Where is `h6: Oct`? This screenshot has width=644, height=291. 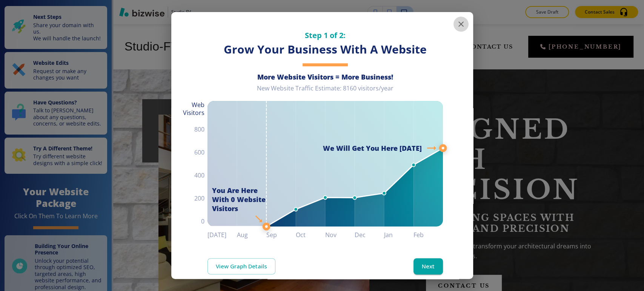 h6: Oct is located at coordinates (310, 235).